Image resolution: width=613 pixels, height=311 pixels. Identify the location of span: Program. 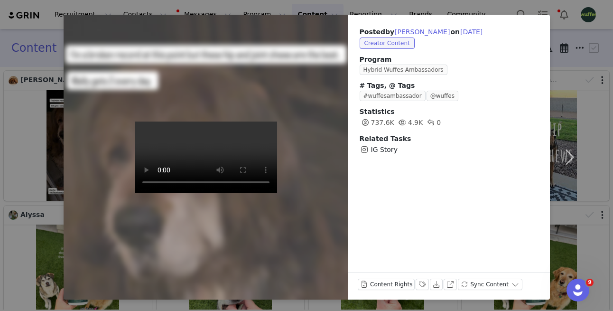
(449, 59).